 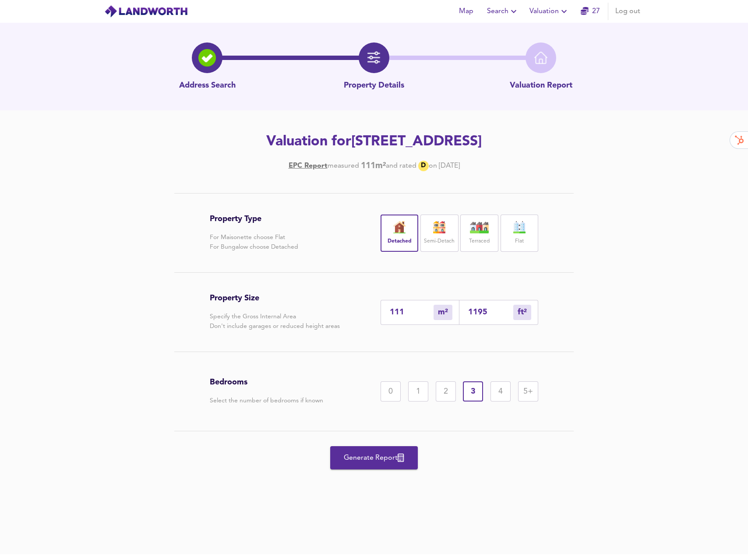 What do you see at coordinates (479, 241) in the screenshot?
I see `label: Terraced` at bounding box center [479, 241].